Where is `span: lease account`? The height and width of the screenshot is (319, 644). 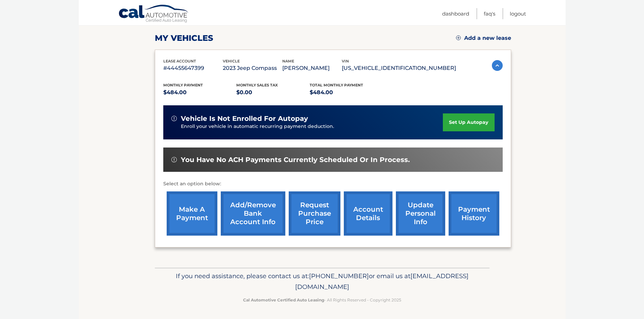
span: lease account is located at coordinates (179, 61).